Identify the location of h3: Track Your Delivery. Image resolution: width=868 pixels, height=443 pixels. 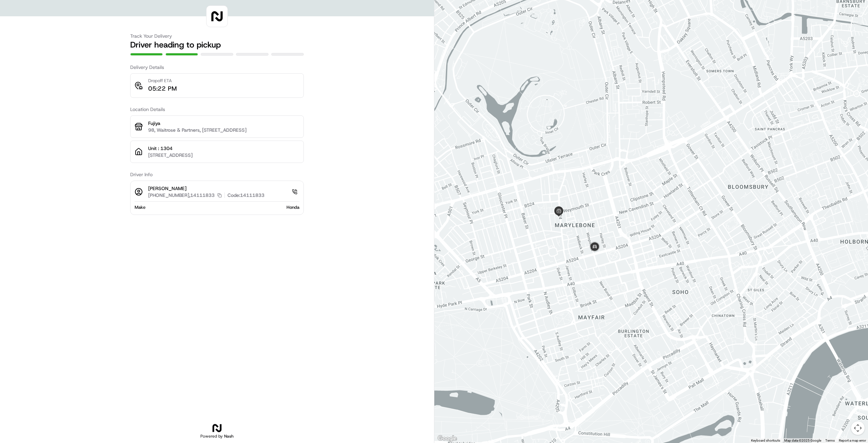
(217, 36).